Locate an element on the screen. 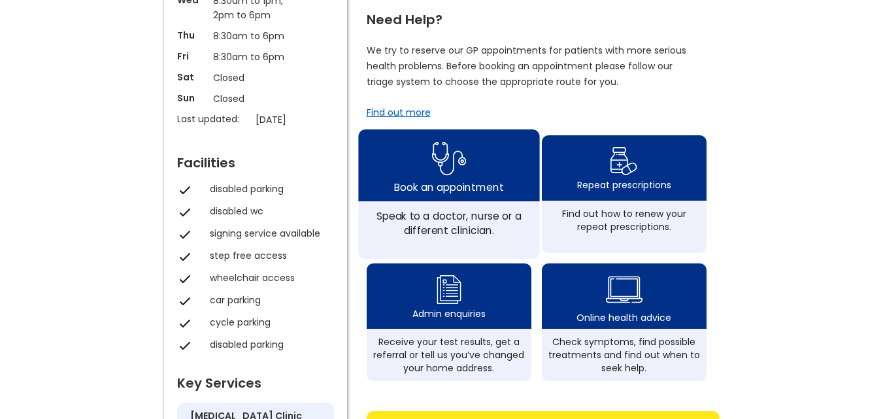  div: Book an appointment is located at coordinates (449, 186).